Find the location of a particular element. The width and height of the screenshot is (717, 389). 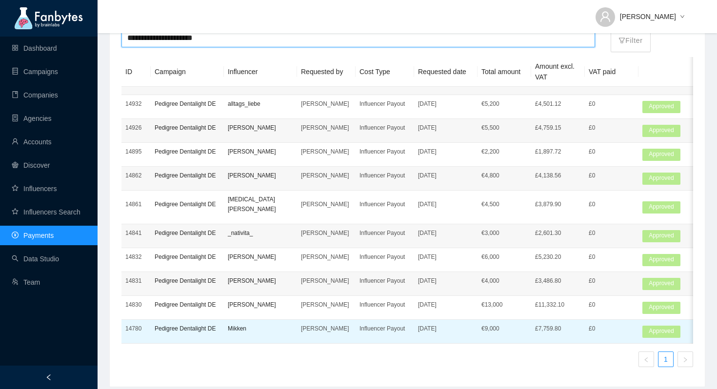

button: right is located at coordinates (685, 359).